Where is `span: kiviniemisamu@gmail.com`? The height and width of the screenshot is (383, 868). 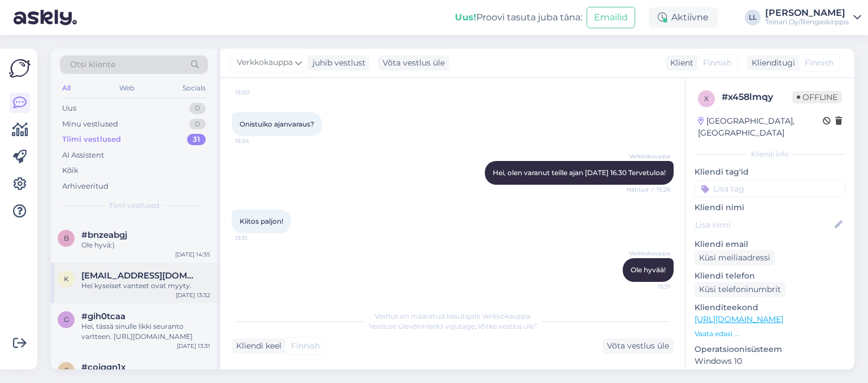
span: kiviniemisamu@gmail.com is located at coordinates (140, 276).